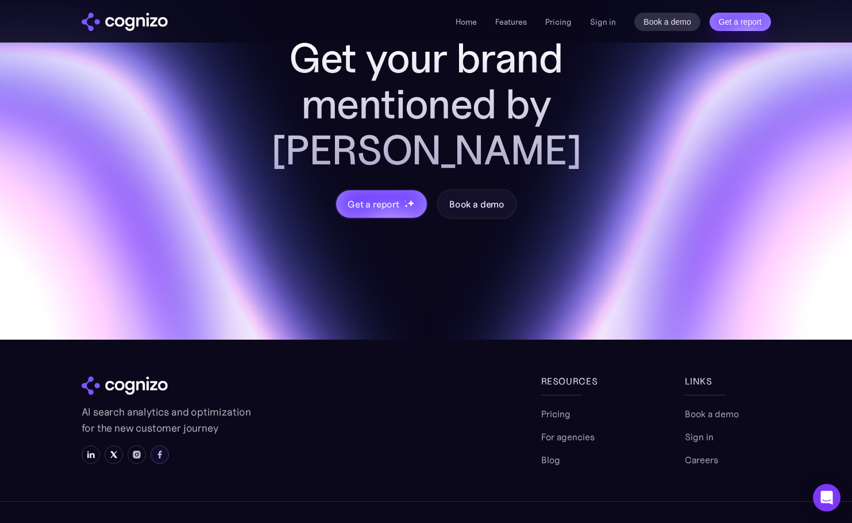 Image resolution: width=852 pixels, height=523 pixels. Describe the element at coordinates (91, 455) in the screenshot. I see `img: LinkedIn icon` at that location.